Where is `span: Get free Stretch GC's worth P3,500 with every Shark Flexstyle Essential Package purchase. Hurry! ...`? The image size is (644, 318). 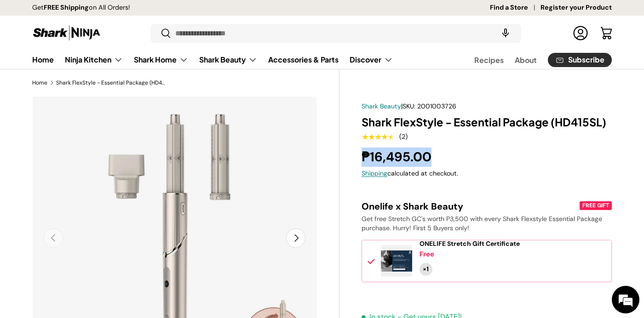
span: Get free Stretch GC's worth P3,500 with every Shark Flexstyle Essential Package purchase. Hurry! ... is located at coordinates (482, 224).